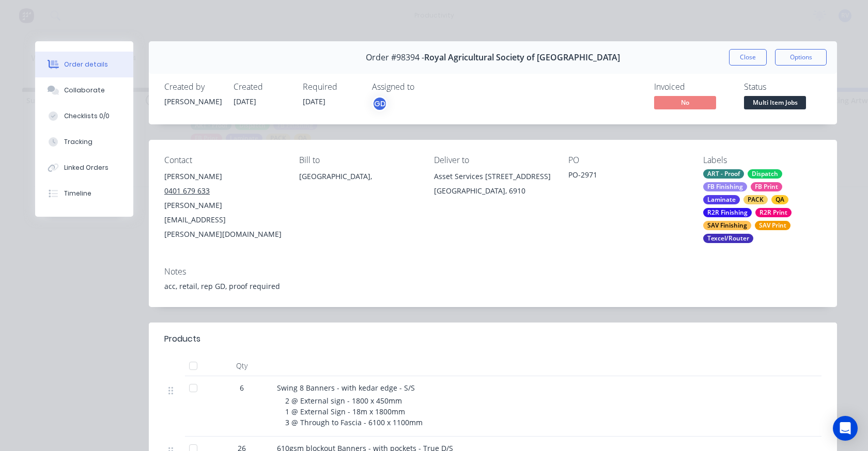 This screenshot has width=868, height=451. What do you see at coordinates (242, 366) in the screenshot?
I see `div: Qty` at bounding box center [242, 366].